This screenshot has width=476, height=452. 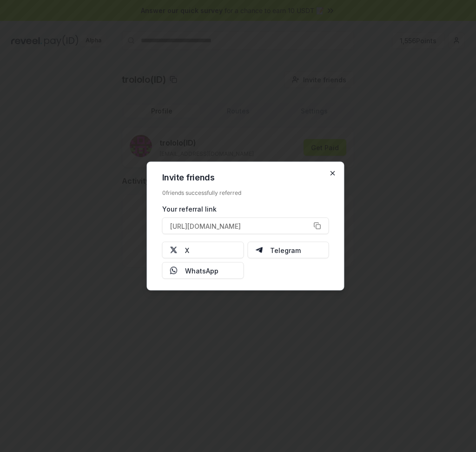 I want to click on button: X, so click(x=203, y=250).